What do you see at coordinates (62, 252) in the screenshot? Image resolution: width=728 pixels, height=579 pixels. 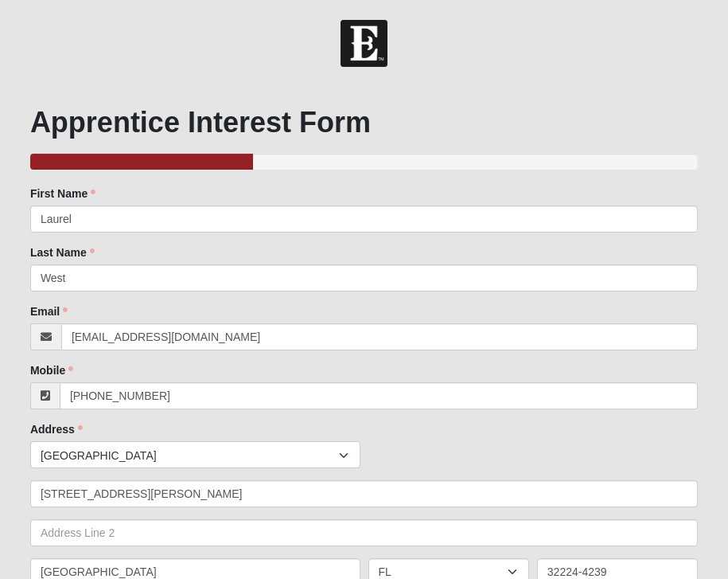 I see `label: Last Name` at bounding box center [62, 252].